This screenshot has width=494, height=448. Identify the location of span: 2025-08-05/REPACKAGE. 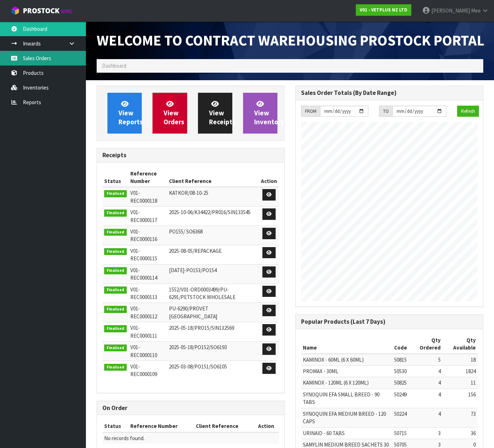
(195, 251).